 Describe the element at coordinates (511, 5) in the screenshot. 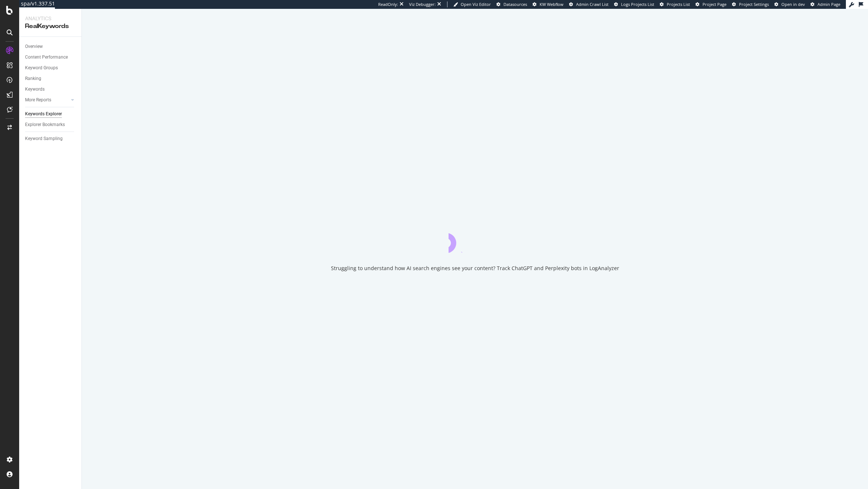

I see `a: Datasources` at that location.